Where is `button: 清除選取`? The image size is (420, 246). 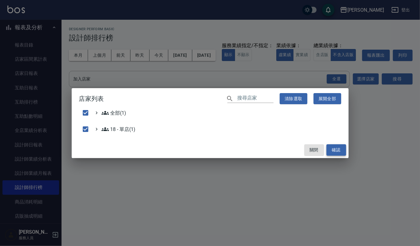
button: 清除選取 is located at coordinates (294, 98).